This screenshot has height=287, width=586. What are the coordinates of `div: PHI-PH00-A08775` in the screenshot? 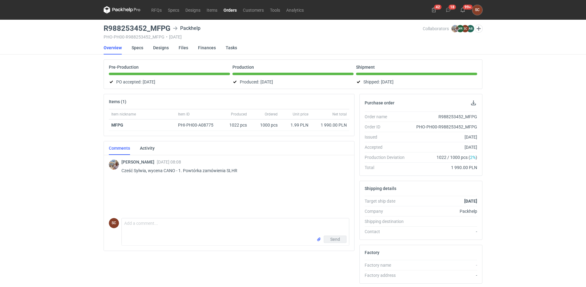 It's located at (199, 125).